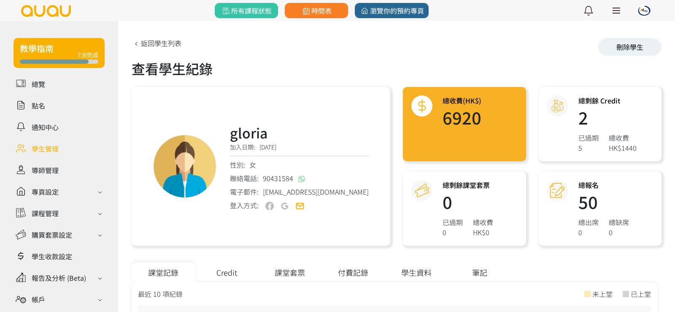 The width and height of the screenshot is (675, 312). I want to click on a: 瀏覽你的預約專頁, so click(392, 11).